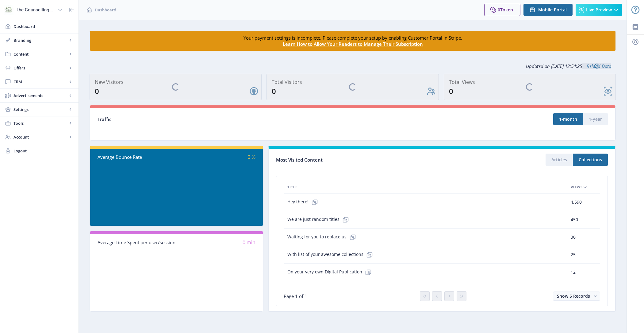 This screenshot has height=333, width=644. I want to click on span: Branding, so click(41, 41).